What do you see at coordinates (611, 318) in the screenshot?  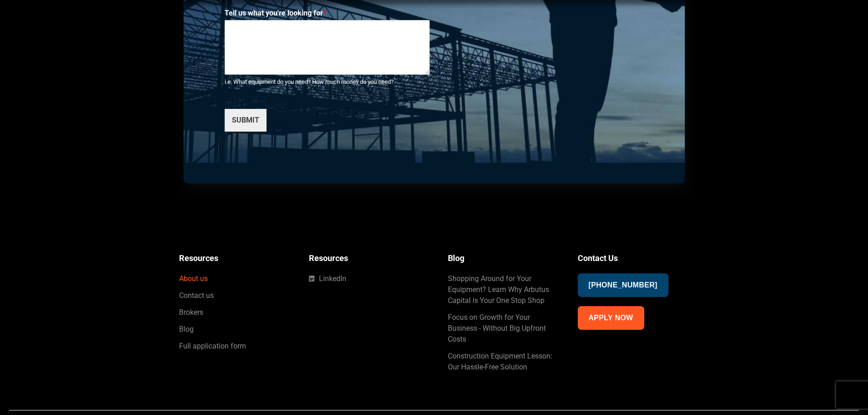 I see `span: Apply Now` at bounding box center [611, 318].